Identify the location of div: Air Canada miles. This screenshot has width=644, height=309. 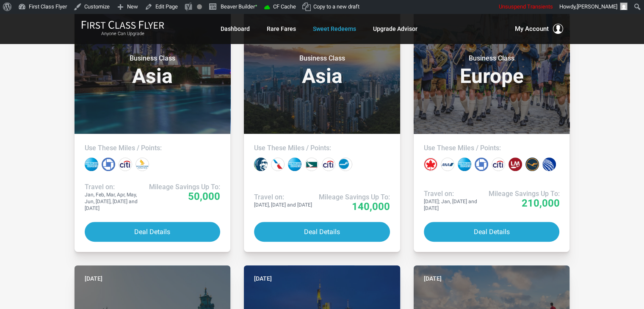
(431, 164).